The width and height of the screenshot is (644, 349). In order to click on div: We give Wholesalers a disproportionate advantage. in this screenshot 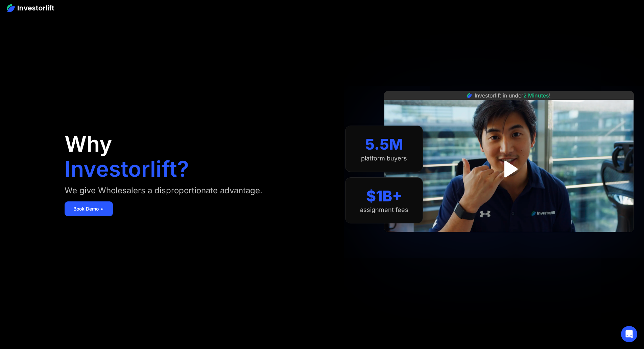, I will do `click(163, 190)`.